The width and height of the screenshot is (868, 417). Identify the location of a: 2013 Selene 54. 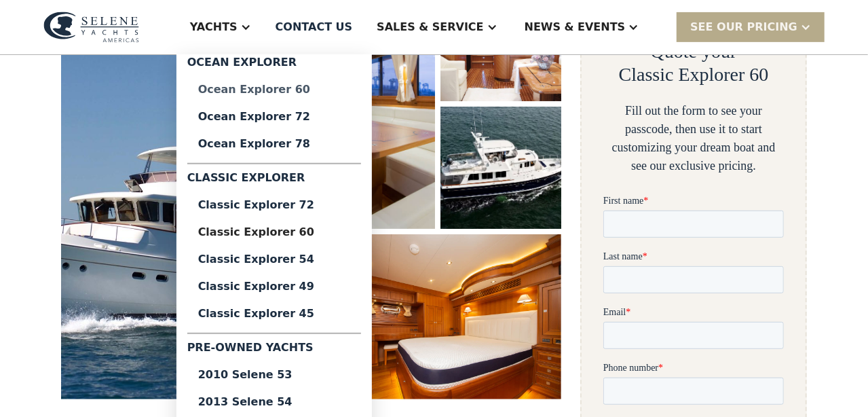
(274, 402).